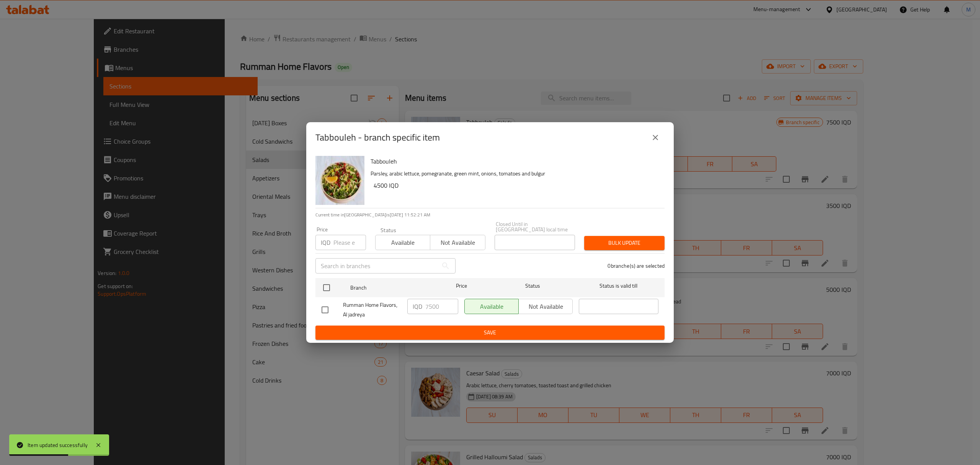 Image resolution: width=980 pixels, height=465 pixels. I want to click on span: Price, so click(461, 286).